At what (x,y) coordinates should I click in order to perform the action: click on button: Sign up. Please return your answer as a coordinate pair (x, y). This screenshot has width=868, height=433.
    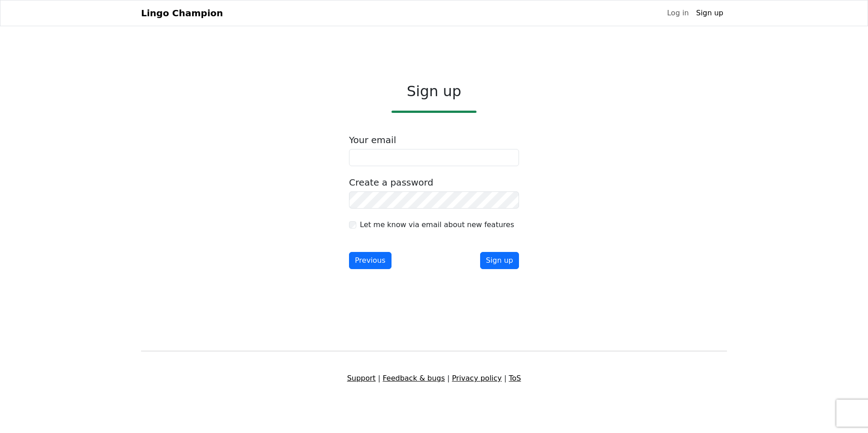
    Looking at the image, I should click on (499, 261).